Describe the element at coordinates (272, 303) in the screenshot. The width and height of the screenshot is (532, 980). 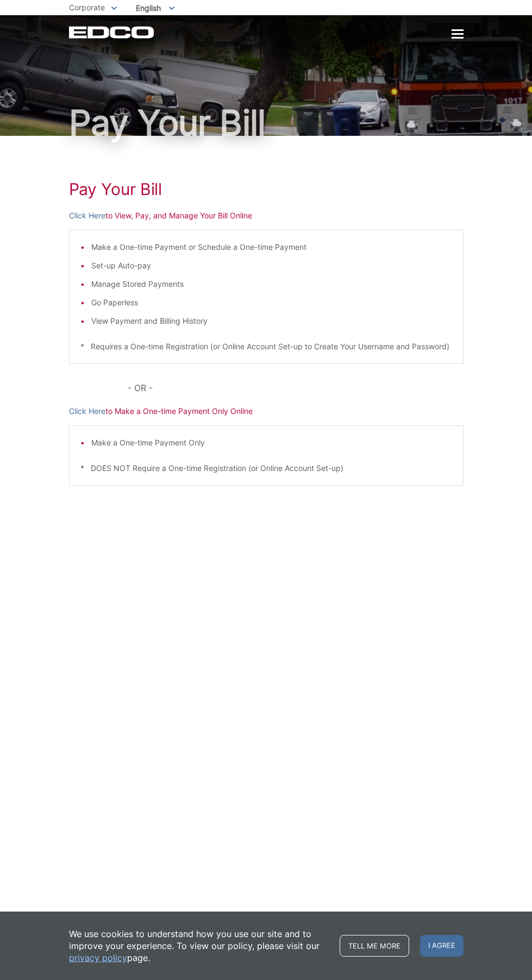
I see `li: Go Paperless` at that location.